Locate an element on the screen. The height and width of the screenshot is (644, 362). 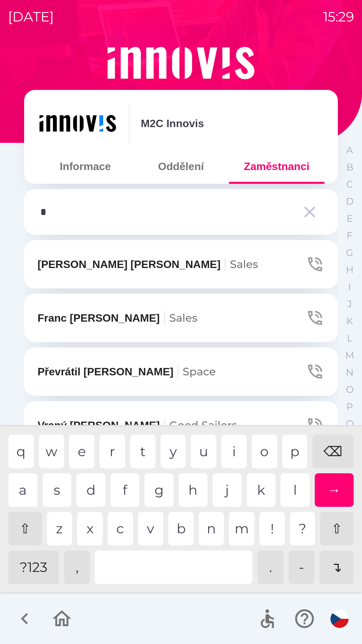
button: Informace is located at coordinates (85, 167).